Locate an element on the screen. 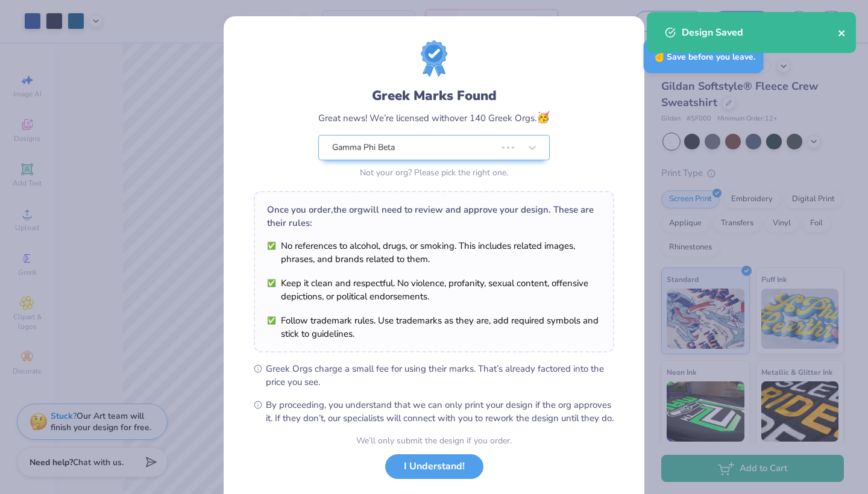 This screenshot has height=494, width=868. div: Save before you leave. is located at coordinates (703, 56).